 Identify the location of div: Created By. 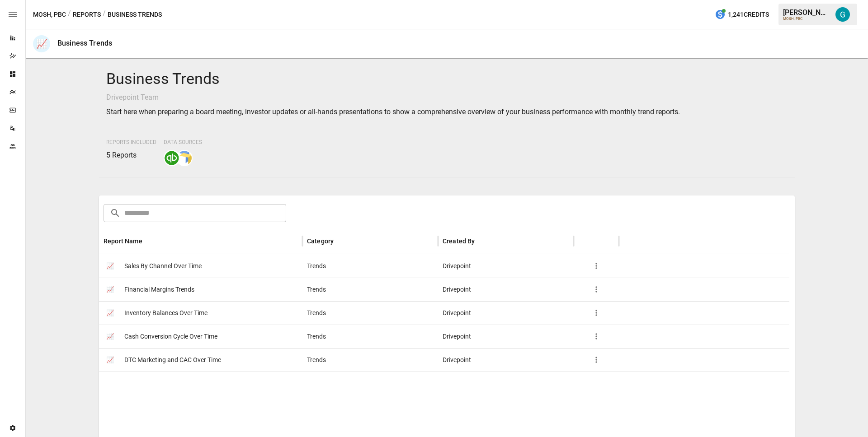
(459, 241).